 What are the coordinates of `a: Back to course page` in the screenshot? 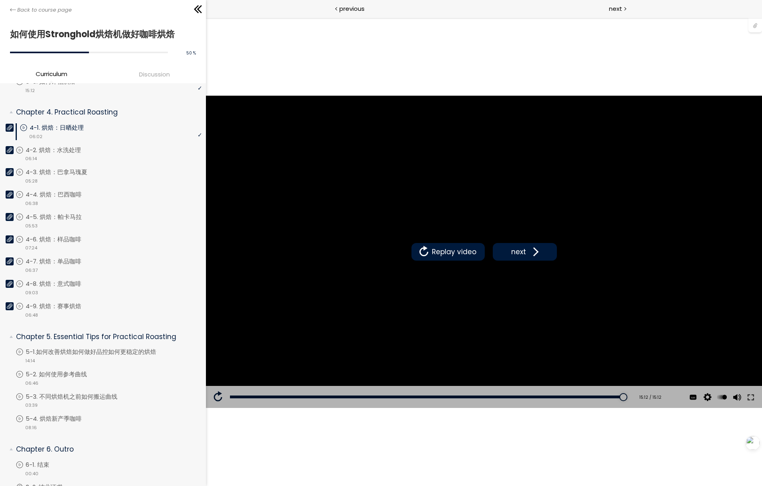 It's located at (41, 10).